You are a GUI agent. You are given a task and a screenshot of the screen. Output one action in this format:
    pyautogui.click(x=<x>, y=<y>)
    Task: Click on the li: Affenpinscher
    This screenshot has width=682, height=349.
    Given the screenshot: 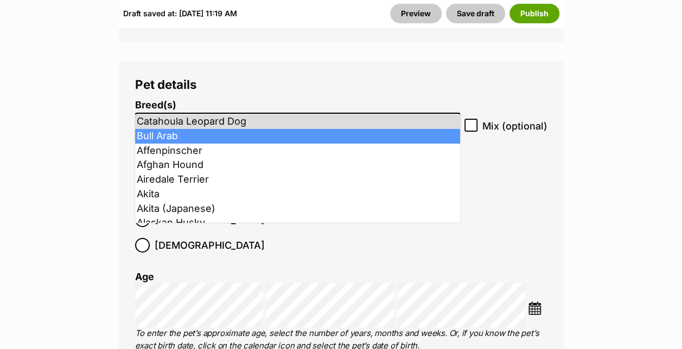 What is the action you would take?
    pyautogui.click(x=297, y=151)
    